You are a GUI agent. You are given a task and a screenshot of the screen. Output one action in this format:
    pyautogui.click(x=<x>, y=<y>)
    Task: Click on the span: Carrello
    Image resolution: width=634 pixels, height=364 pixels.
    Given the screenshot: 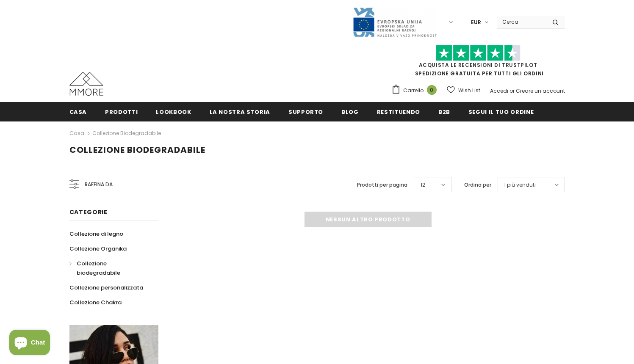 What is the action you would take?
    pyautogui.click(x=413, y=91)
    